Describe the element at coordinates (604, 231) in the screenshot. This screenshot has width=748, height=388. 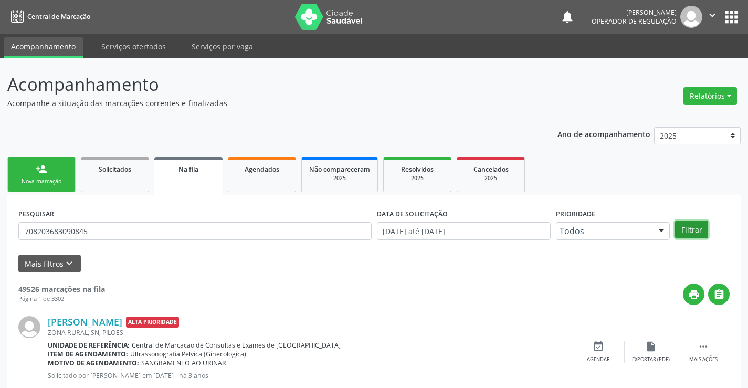
I see `span: Todos` at that location.